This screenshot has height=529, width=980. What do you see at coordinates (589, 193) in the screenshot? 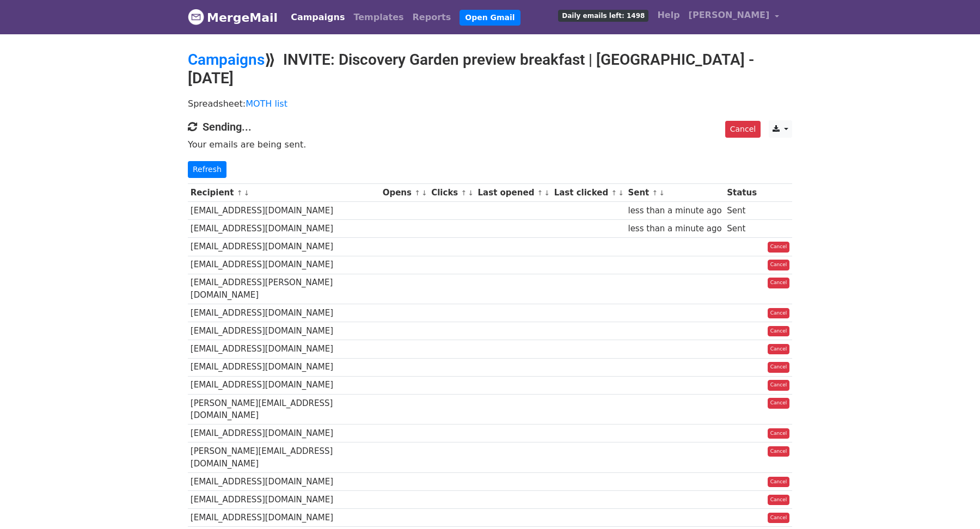
I see `th: Last clicked` at bounding box center [589, 193].